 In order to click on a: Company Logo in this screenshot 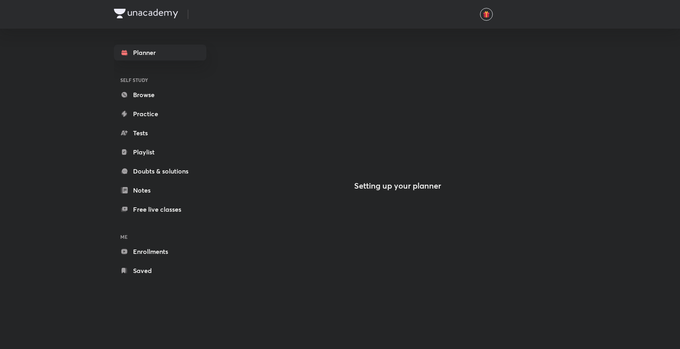, I will do `click(146, 14)`.